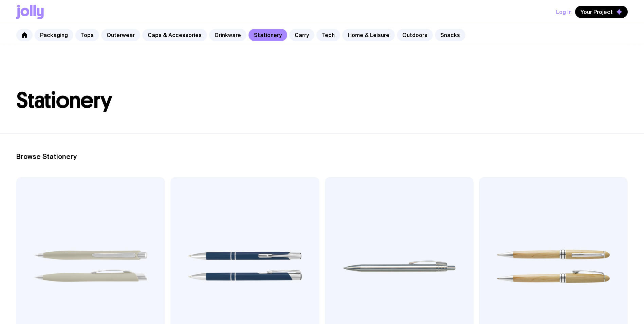  What do you see at coordinates (54, 35) in the screenshot?
I see `a: Packaging` at bounding box center [54, 35].